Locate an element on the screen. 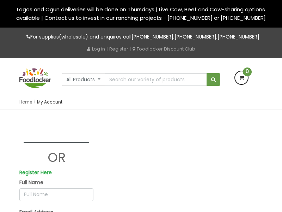 The image size is (282, 212). h1: OR is located at coordinates (56, 157).